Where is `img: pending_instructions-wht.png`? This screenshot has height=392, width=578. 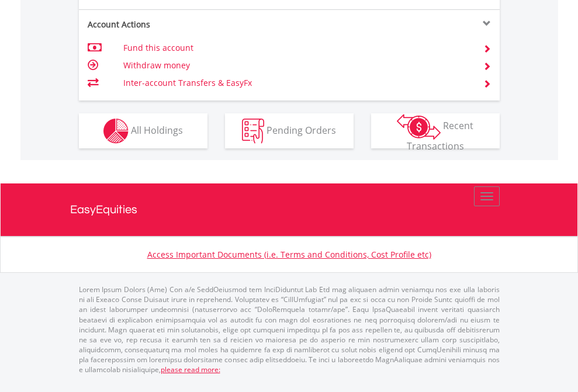 img: pending_instructions-wht.png is located at coordinates (253, 131).